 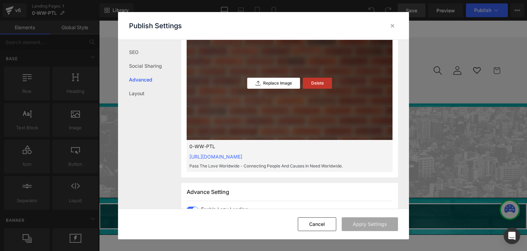 I want to click on img: Pass The Love, so click(x=214, y=131).